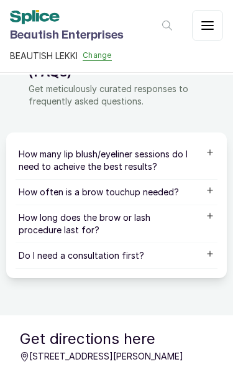 The height and width of the screenshot is (390, 233). What do you see at coordinates (107, 224) in the screenshot?
I see `p: How long does the brow or lash procedure last for?` at bounding box center [107, 224].